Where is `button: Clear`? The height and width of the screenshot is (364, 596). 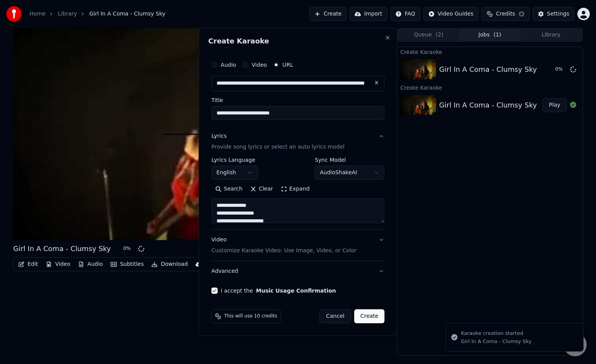
button: Clear is located at coordinates (262, 189).